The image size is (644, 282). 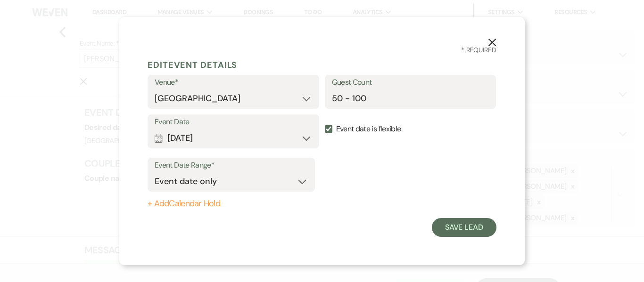 What do you see at coordinates (322, 65) in the screenshot?
I see `h5: Edit Event Details` at bounding box center [322, 65].